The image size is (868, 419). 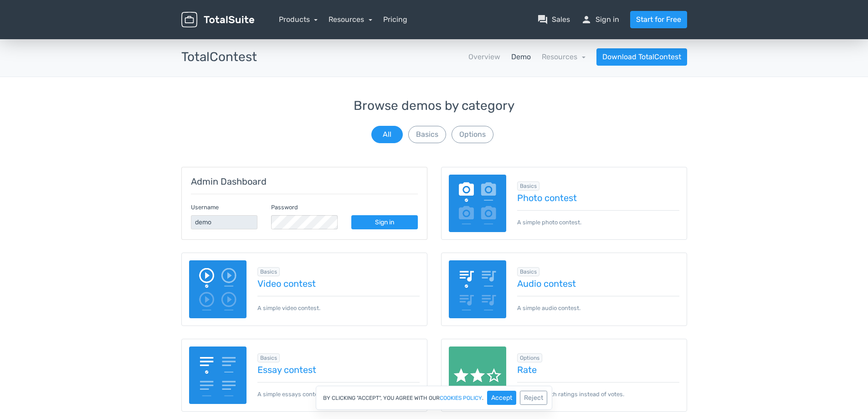 I want to click on p: A simple essays contest., so click(x=338, y=390).